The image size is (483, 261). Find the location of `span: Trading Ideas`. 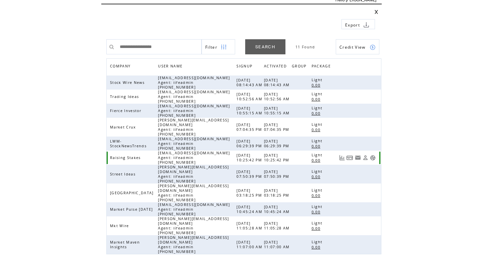

span: Trading Ideas is located at coordinates (125, 97).